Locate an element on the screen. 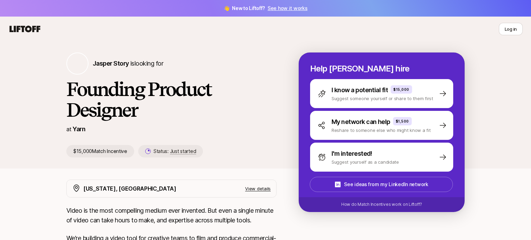 The height and width of the screenshot is (240, 531). p: Suggest someone yourself or share to them first is located at coordinates (382, 99).